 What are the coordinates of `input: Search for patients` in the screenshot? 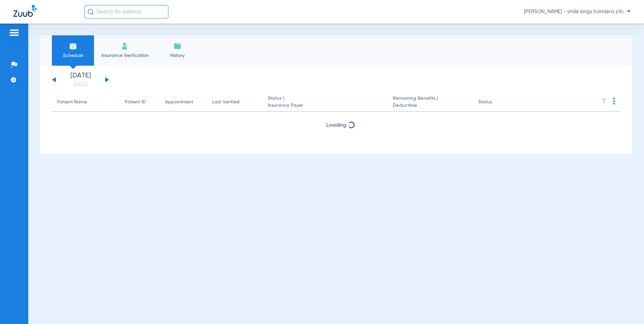 It's located at (126, 12).